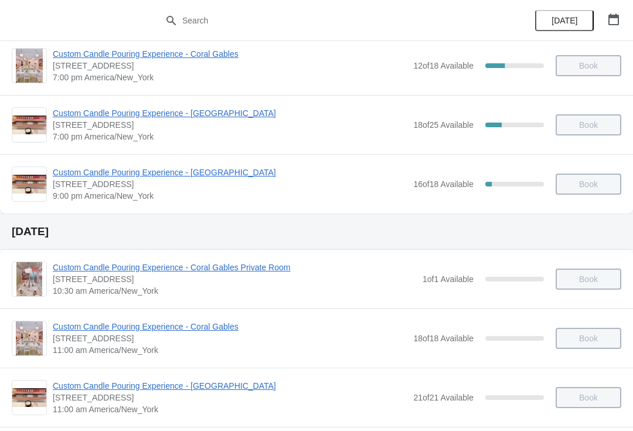 Image resolution: width=633 pixels, height=431 pixels. I want to click on span: 21 of 21 Available, so click(443, 398).